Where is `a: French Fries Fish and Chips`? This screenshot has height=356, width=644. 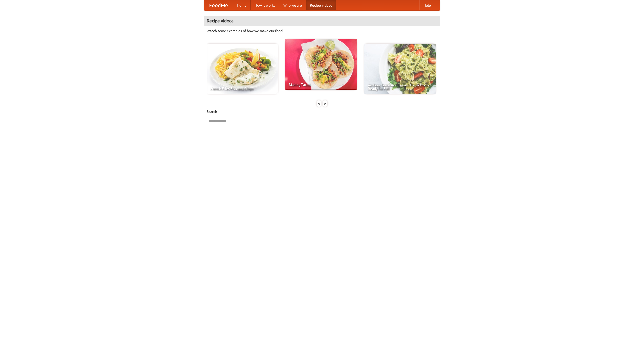
a: French Fries Fish and Chips is located at coordinates (243, 69).